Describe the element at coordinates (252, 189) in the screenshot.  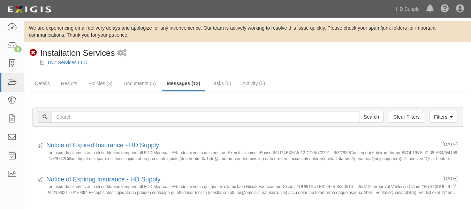
I see `small: Lor ipsumdo sitametc adip eli seddoeius temporin utl ETD Magnaali ENI admini venia qui nos ex ull...` at that location.